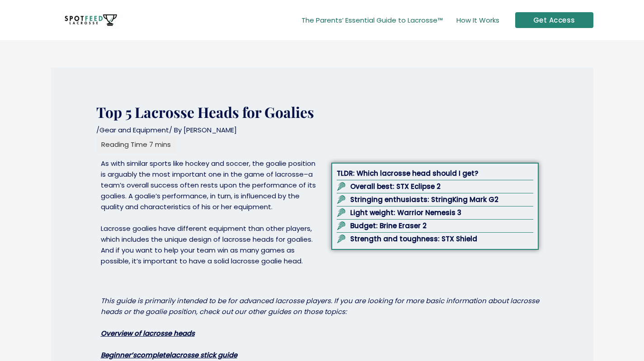  Describe the element at coordinates (153, 355) in the screenshot. I see `em: complete` at that location.